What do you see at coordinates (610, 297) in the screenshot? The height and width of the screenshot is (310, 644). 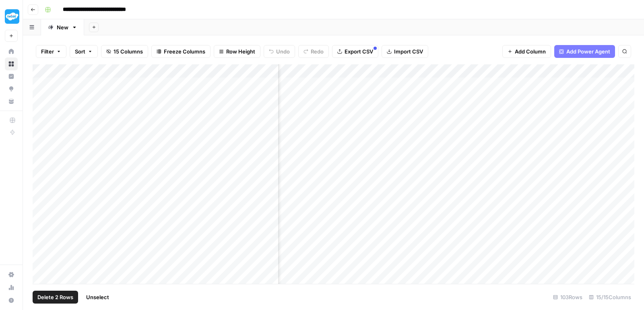 I see `div: 15/15 Columns` at bounding box center [610, 297].